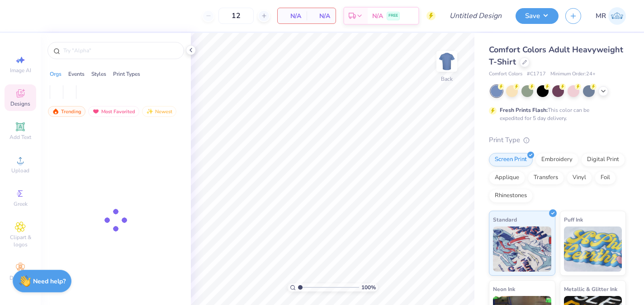  Describe the element at coordinates (537, 16) in the screenshot. I see `button: Save` at that location.